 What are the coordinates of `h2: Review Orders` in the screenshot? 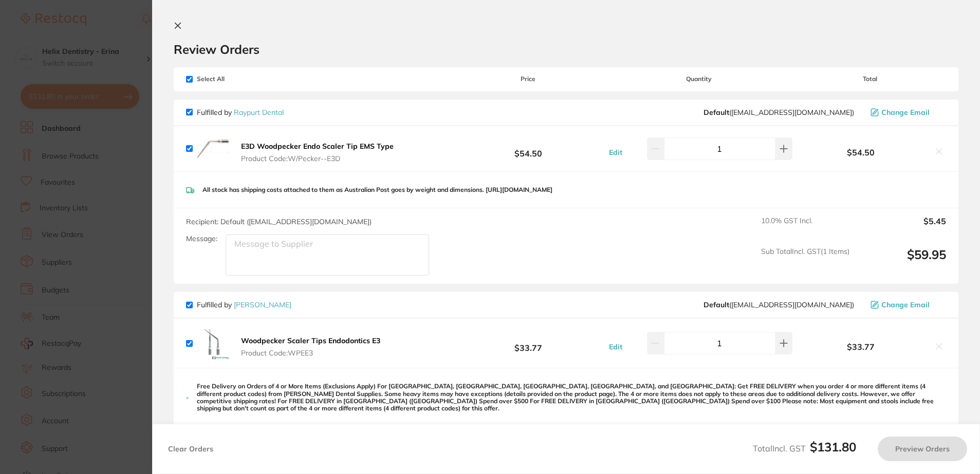 It's located at (566, 49).